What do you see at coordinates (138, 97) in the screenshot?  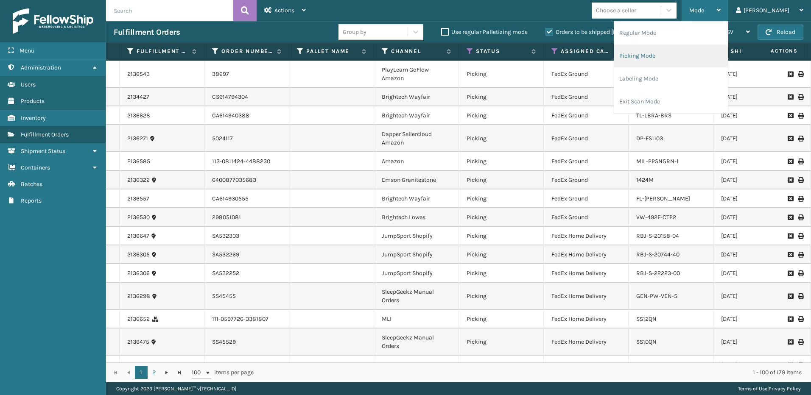 I see `a: 2134427` at bounding box center [138, 97].